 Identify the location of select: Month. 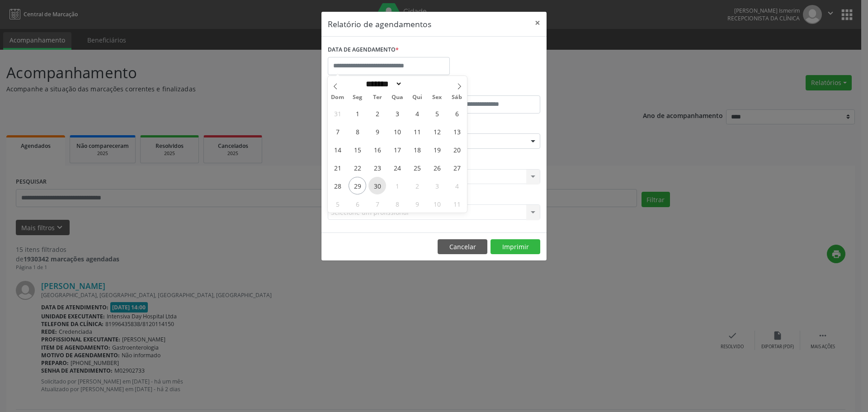
(382, 84).